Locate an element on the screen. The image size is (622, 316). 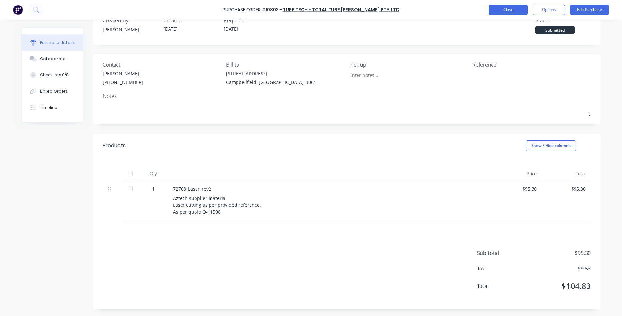
span: $95.30 is located at coordinates (558, 253).